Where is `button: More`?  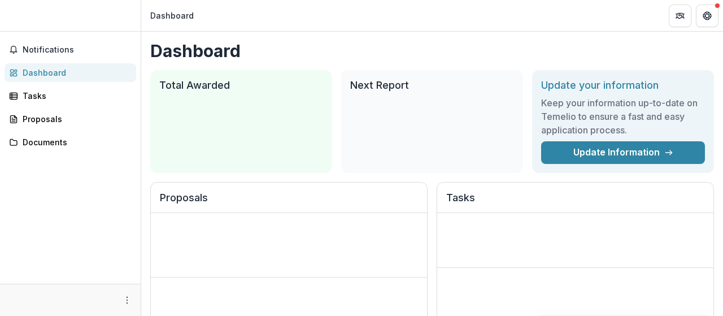
button: More is located at coordinates (127, 300).